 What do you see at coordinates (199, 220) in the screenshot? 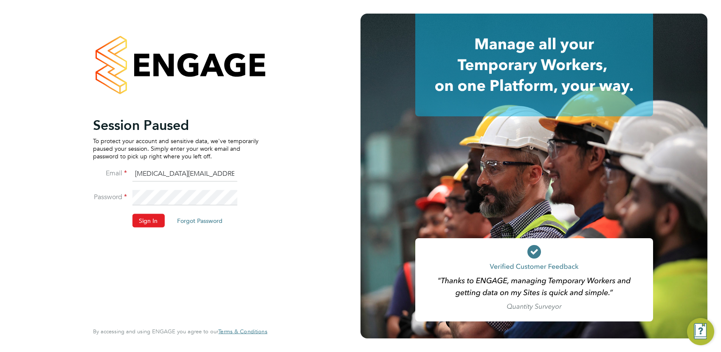
I see `button: Forgot Password` at bounding box center [199, 220].